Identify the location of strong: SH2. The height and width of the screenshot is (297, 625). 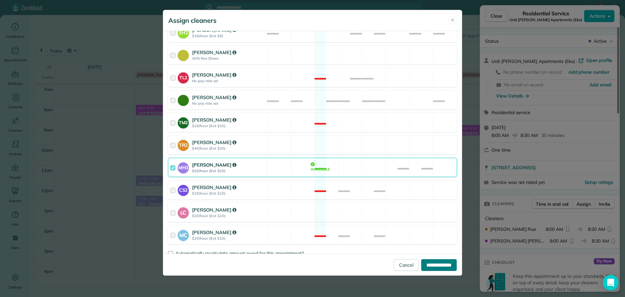
(183, 32).